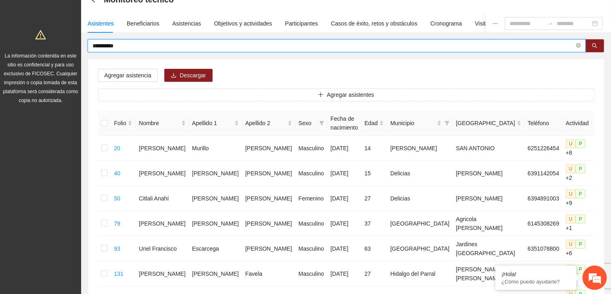  What do you see at coordinates (488, 148) in the screenshot?
I see `td: SAN ANTONIO` at bounding box center [488, 148].